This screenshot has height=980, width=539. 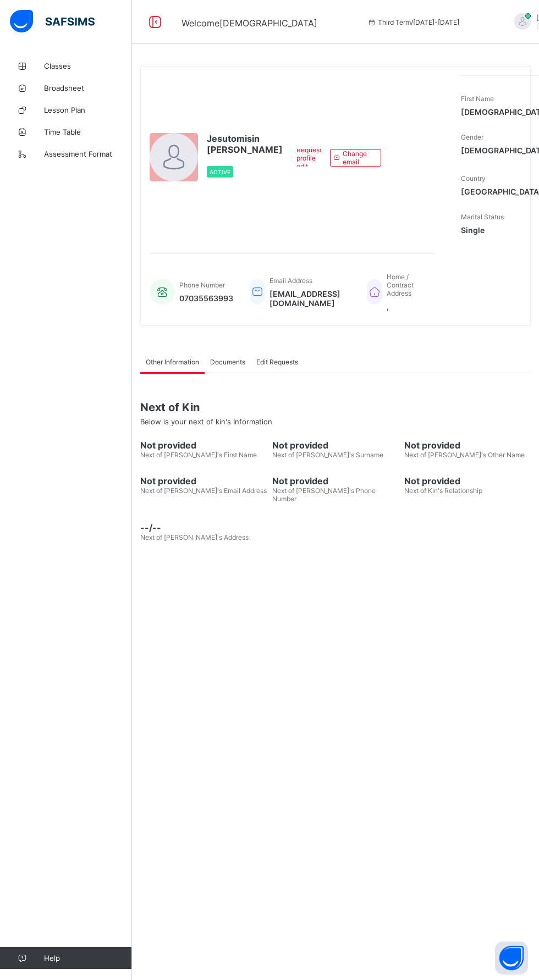 I want to click on span: Next of Kin, so click(x=336, y=407).